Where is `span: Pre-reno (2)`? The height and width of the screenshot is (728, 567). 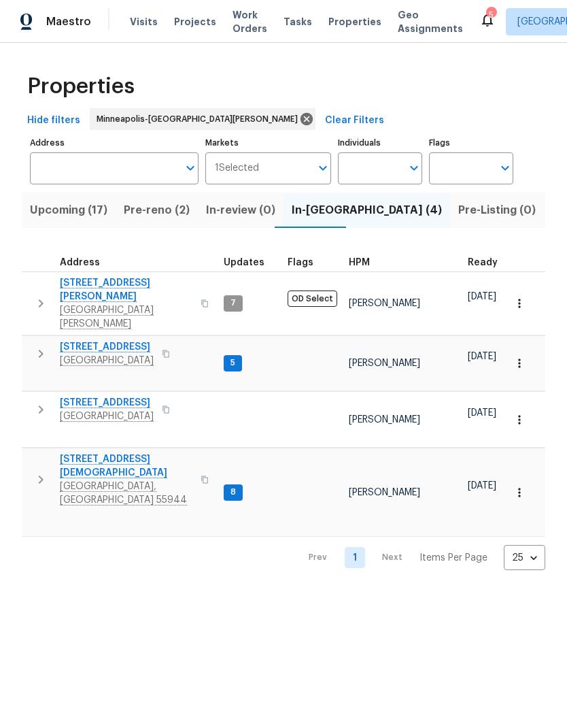 span: Pre-reno (2) is located at coordinates (156, 210).